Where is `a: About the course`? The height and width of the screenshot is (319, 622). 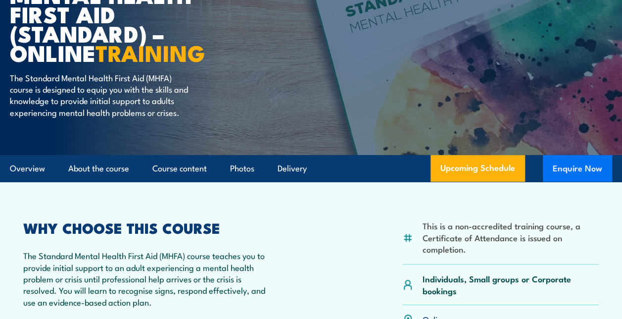 a: About the course is located at coordinates (98, 168).